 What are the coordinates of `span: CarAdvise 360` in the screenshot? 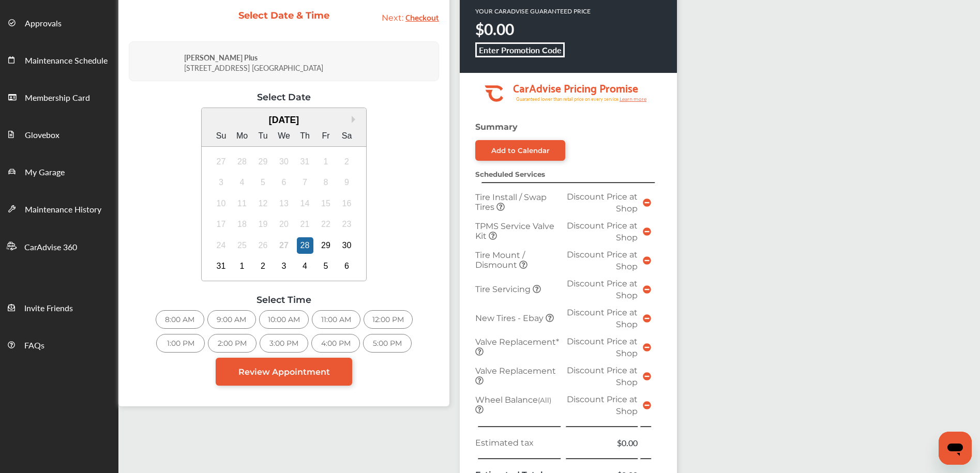 It's located at (51, 248).